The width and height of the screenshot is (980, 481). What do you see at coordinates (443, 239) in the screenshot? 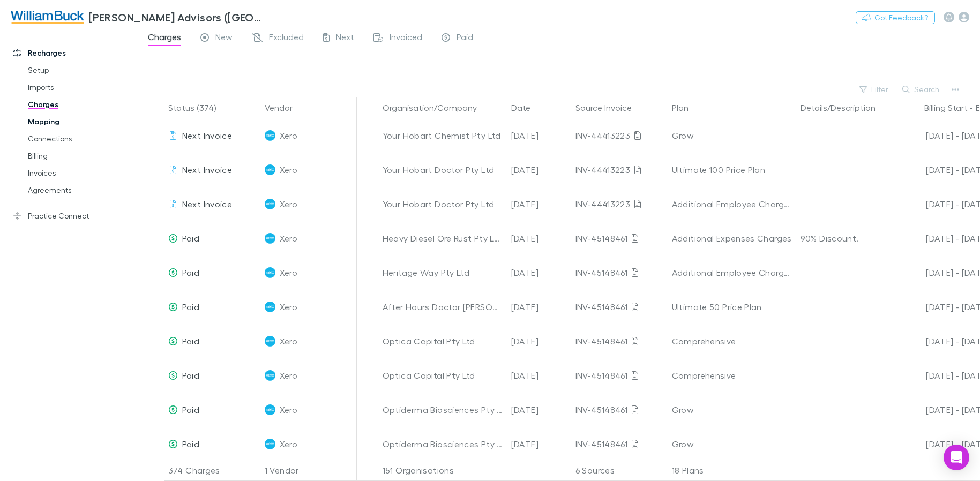
I see `div: Heavy Diesel Ore Rust Pty Ltd` at bounding box center [443, 239].